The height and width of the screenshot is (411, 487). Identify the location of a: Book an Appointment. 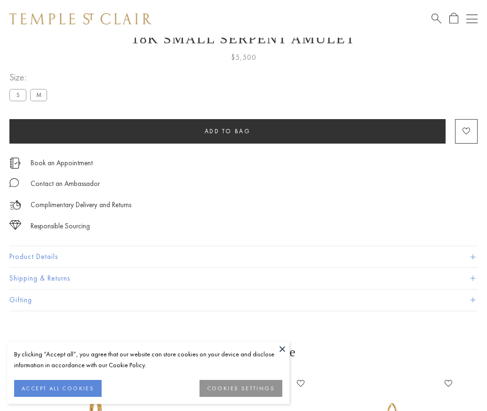
(62, 163).